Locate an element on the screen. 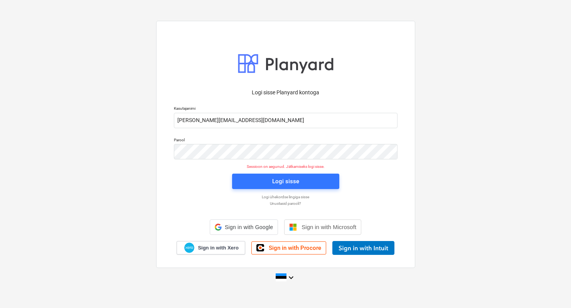 The width and height of the screenshot is (571, 308). div: Logi sisse is located at coordinates (285, 181).